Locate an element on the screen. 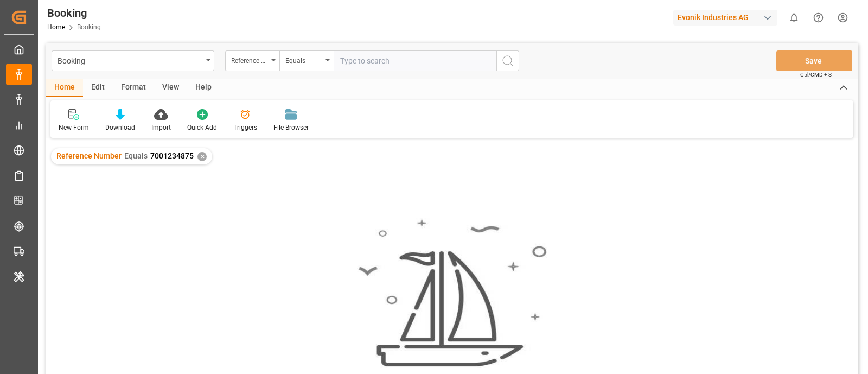 The width and height of the screenshot is (868, 374). button: Save is located at coordinates (815, 60).